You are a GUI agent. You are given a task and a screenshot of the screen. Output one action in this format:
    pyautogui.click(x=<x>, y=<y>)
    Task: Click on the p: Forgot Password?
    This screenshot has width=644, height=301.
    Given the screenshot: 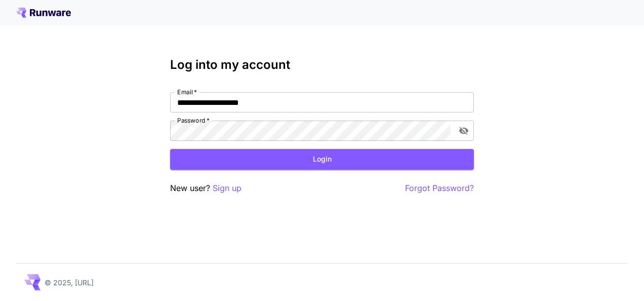 What is the action you would take?
    pyautogui.click(x=440, y=188)
    